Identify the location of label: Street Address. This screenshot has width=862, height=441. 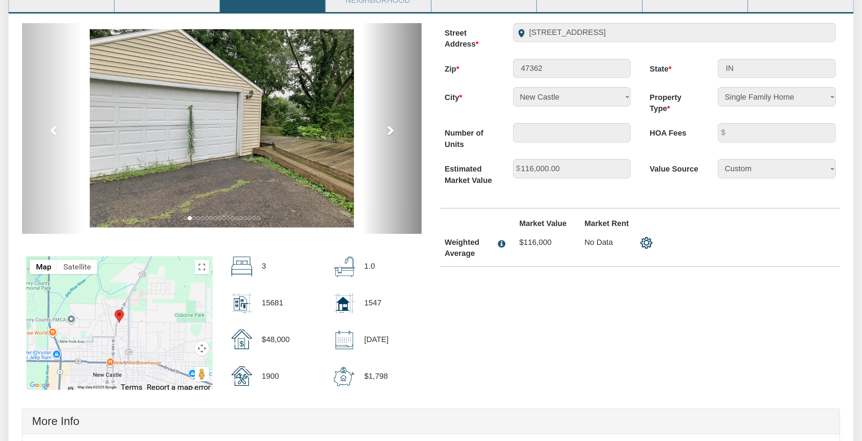
(469, 36).